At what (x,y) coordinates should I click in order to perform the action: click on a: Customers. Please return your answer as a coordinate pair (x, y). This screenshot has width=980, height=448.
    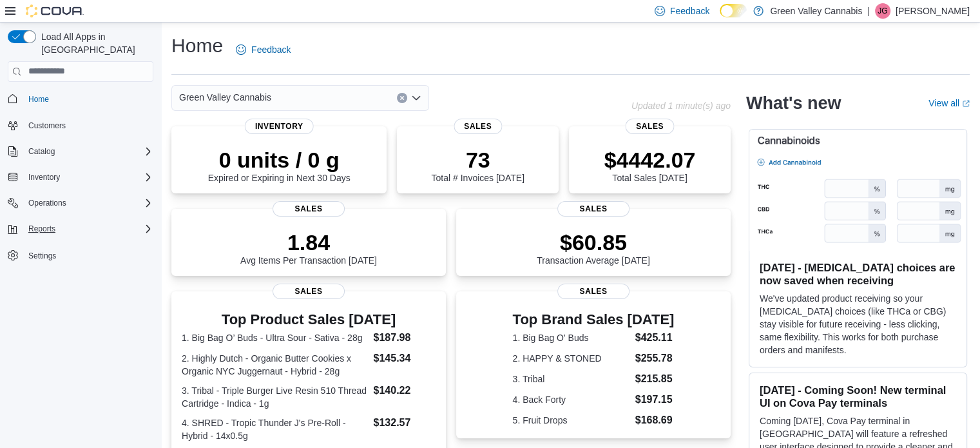
    Looking at the image, I should click on (47, 126).